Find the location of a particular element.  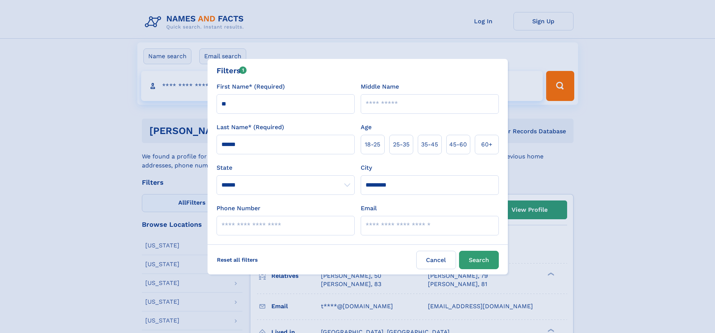

label: Cancel is located at coordinates (436, 260).